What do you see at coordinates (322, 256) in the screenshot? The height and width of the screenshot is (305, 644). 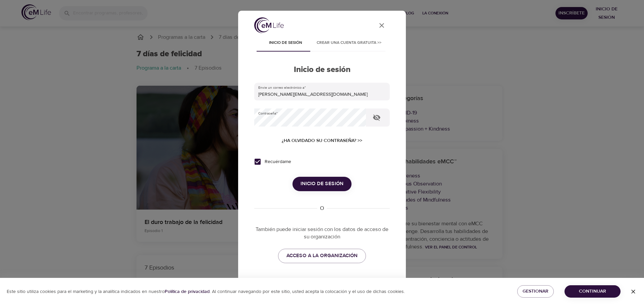 I see `span: ACCESO A LA ORGANIZACIÓN` at bounding box center [322, 256].